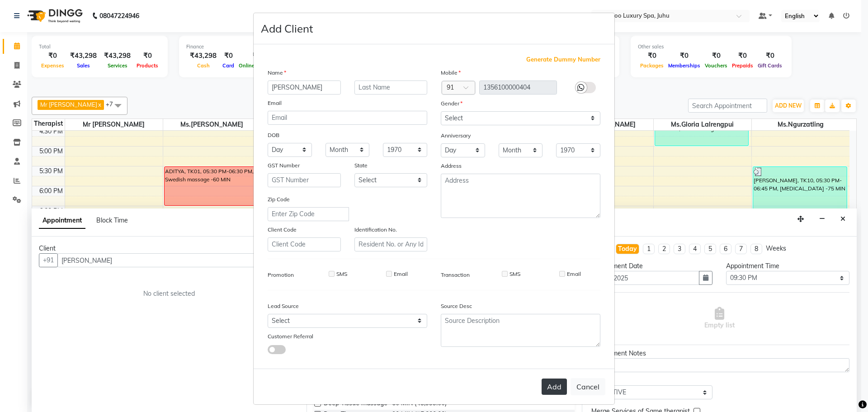 The height and width of the screenshot is (412, 868). What do you see at coordinates (564, 60) in the screenshot?
I see `span: Generate Dummy Number` at bounding box center [564, 60].